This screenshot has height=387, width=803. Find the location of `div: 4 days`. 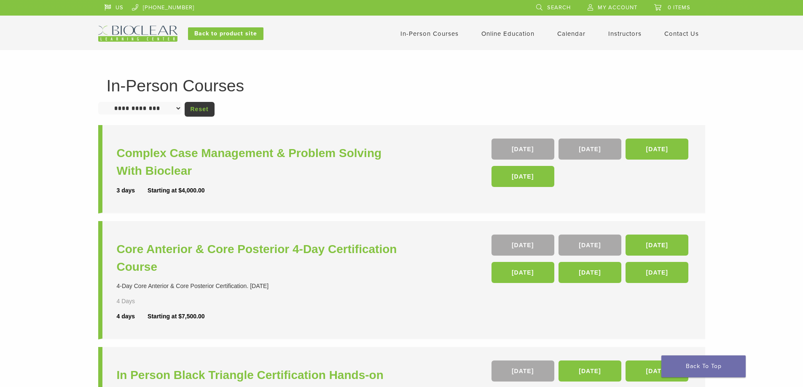

div: 4 days is located at coordinates (132, 316).